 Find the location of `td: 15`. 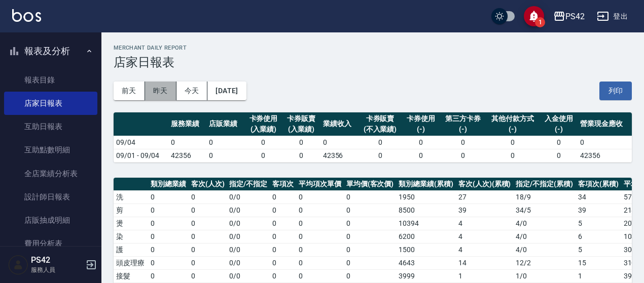

td: 15 is located at coordinates (598, 263).